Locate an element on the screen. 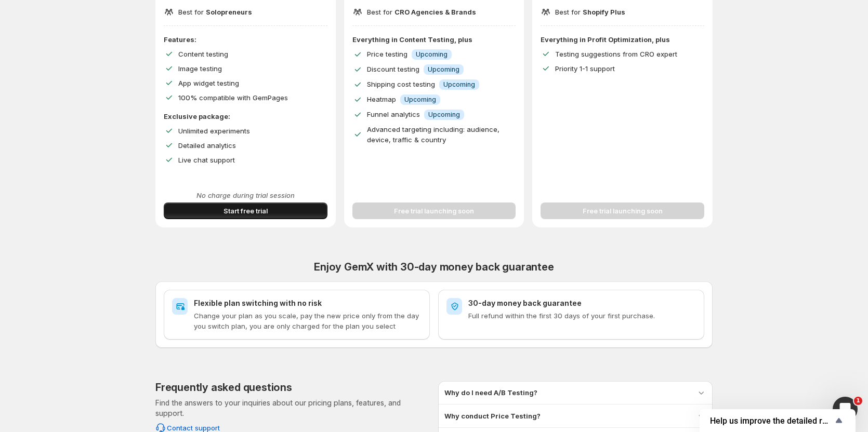 The height and width of the screenshot is (432, 868). span: Funnel analytics is located at coordinates (393, 114).